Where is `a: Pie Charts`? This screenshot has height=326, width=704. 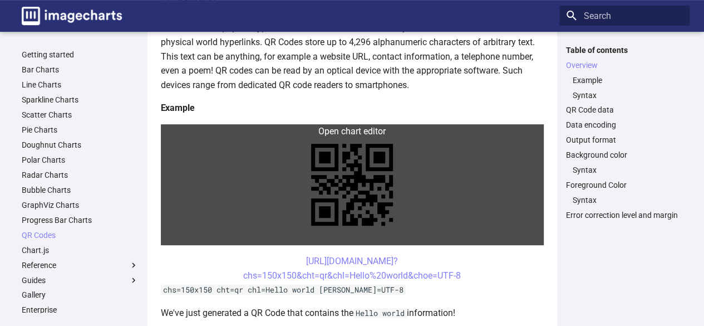 a: Pie Charts is located at coordinates (80, 130).